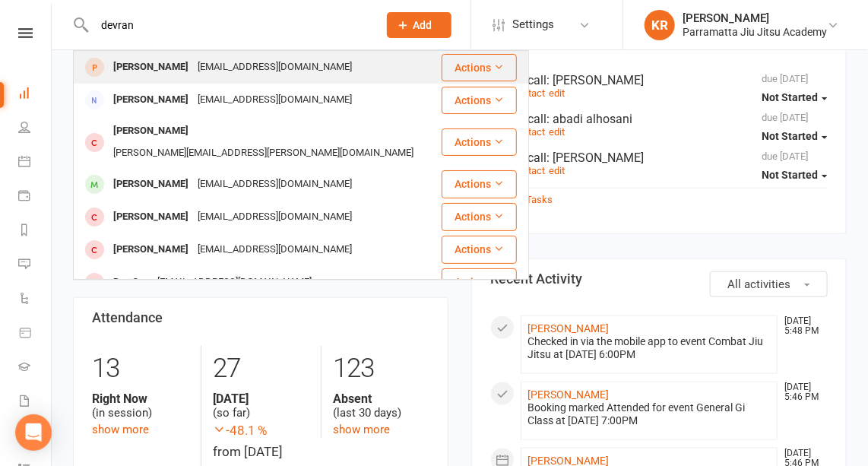  I want to click on a: Product Sales, so click(35, 334).